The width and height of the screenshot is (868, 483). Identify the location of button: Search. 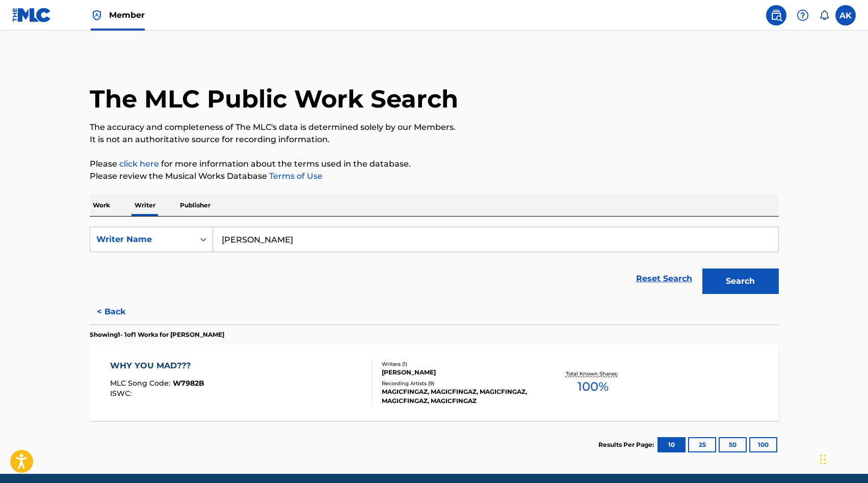
(740, 281).